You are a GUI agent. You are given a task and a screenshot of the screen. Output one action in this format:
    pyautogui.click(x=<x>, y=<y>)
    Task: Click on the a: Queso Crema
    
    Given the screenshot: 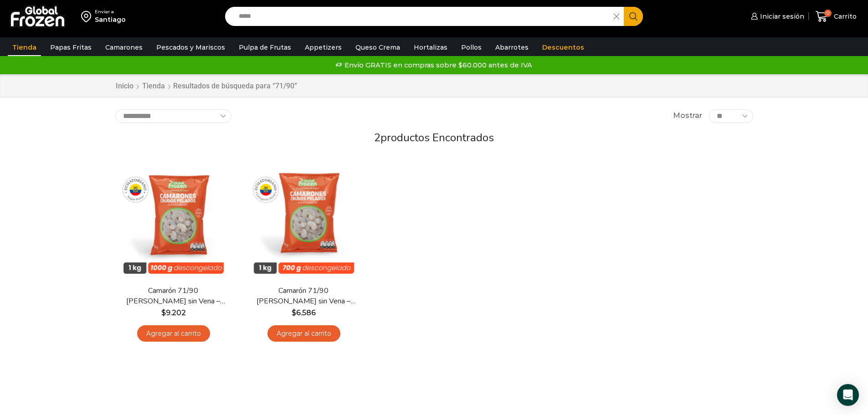 What is the action you would take?
    pyautogui.click(x=378, y=47)
    